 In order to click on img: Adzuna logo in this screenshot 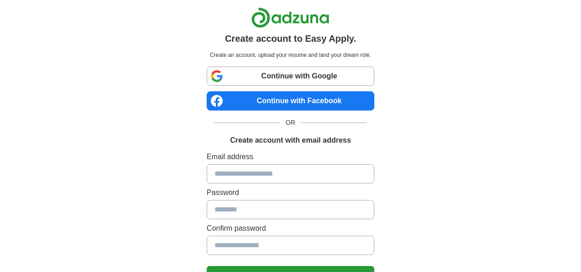, I will do `click(290, 17)`.